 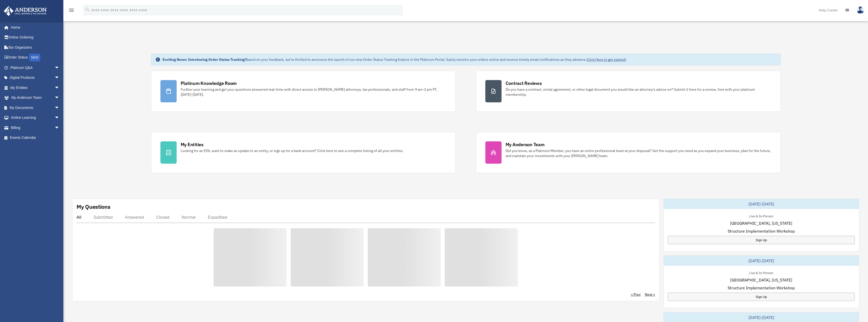 I want to click on img: User Pic, so click(x=860, y=10).